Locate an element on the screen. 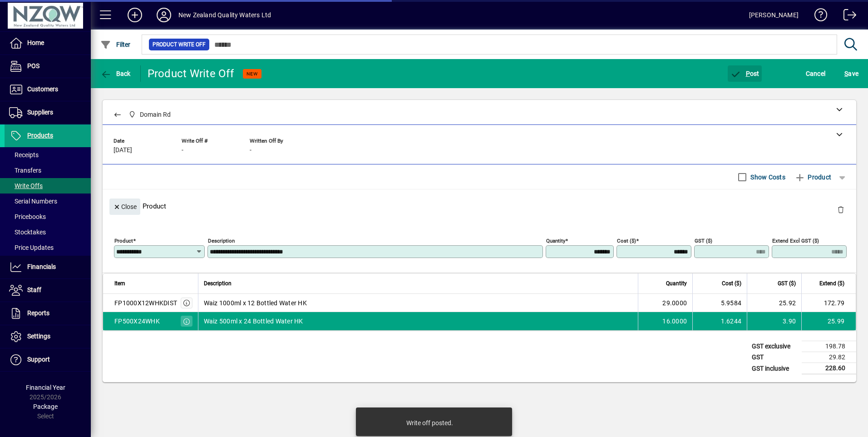  span: Stocktakes is located at coordinates (27, 232).